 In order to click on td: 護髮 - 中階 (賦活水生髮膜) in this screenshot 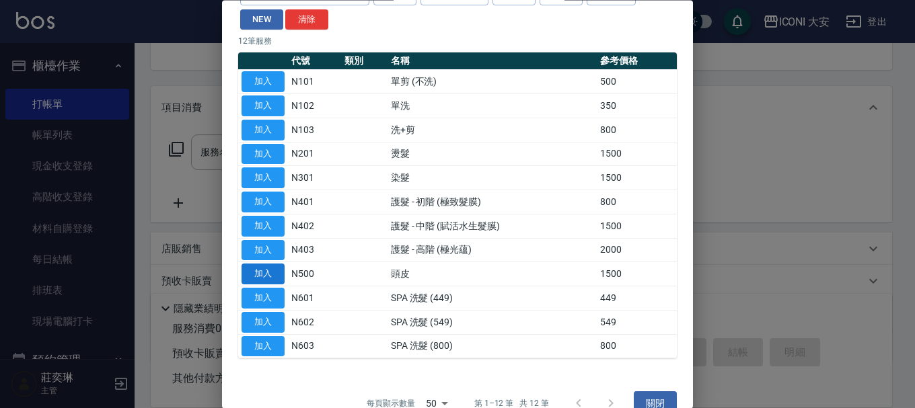, I will do `click(492, 227)`.